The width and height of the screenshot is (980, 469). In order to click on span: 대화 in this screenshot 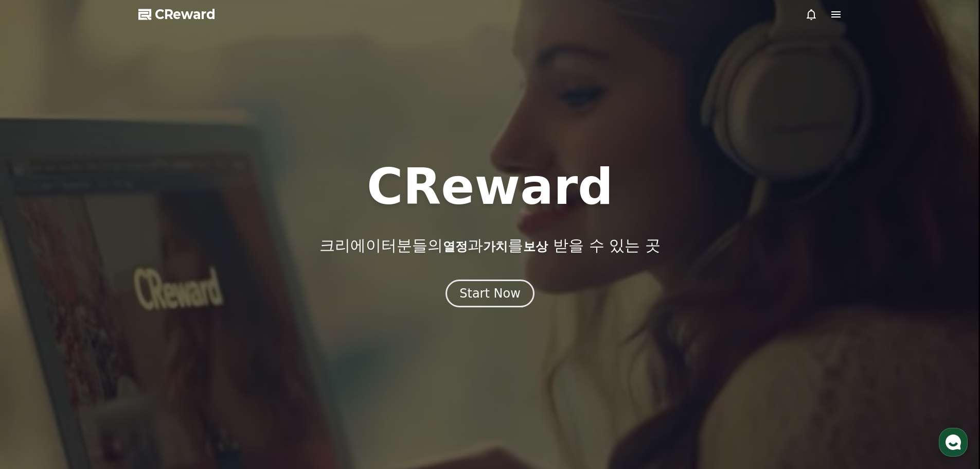, I will do `click(100, 346)`.